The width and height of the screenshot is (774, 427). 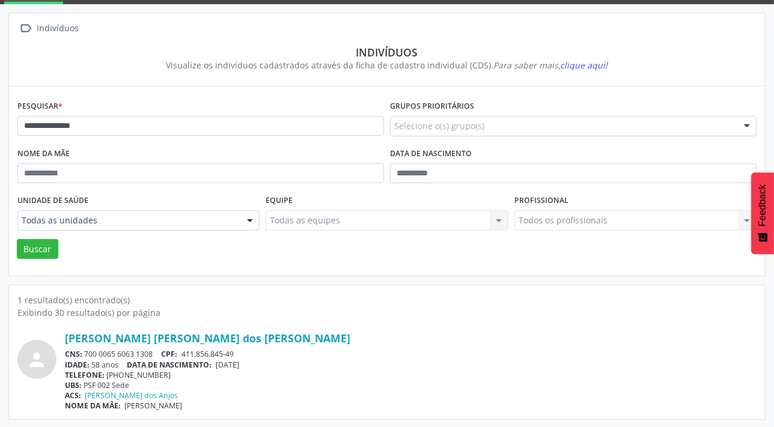 What do you see at coordinates (763, 213) in the screenshot?
I see `button: Feedback - Mostrar pesquisa` at bounding box center [763, 213].